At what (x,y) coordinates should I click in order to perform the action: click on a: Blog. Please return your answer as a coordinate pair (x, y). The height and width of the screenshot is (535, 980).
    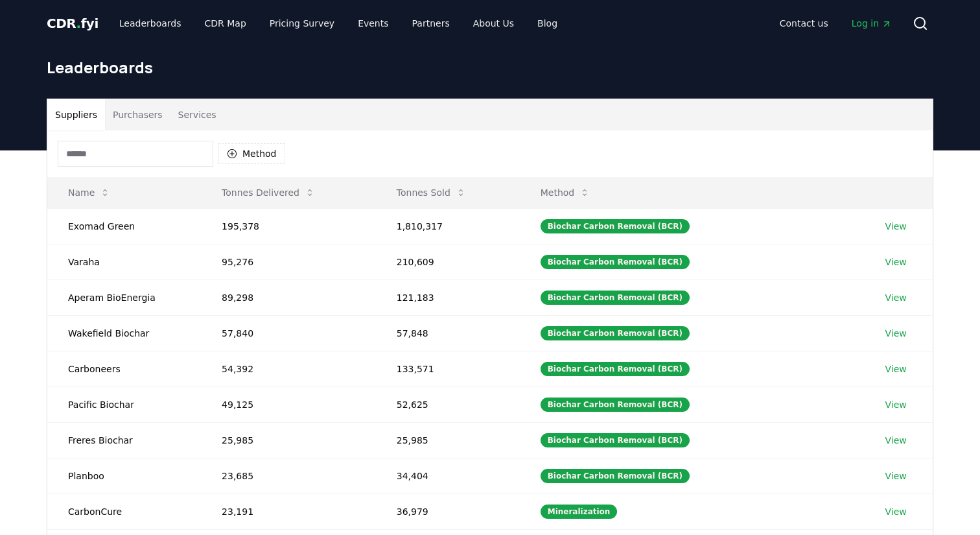
    Looking at the image, I should click on (547, 24).